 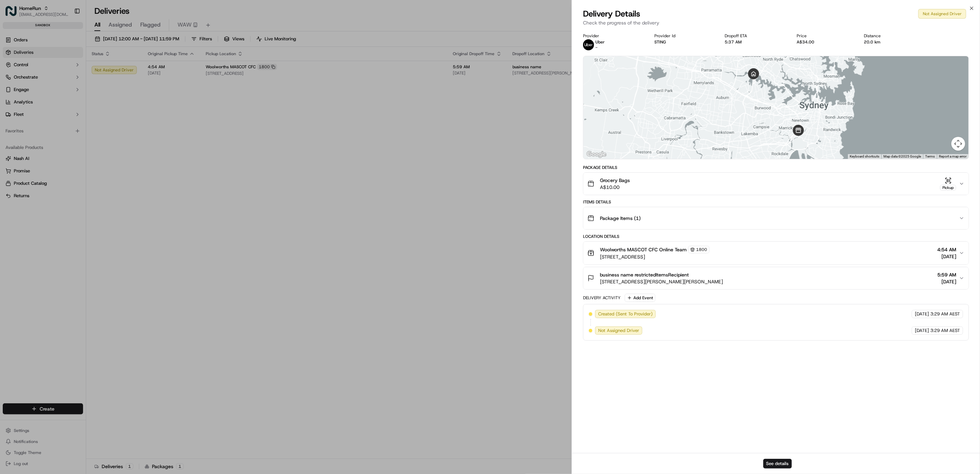 What do you see at coordinates (946, 249) in the screenshot?
I see `span: 4:54 AM` at bounding box center [946, 249].